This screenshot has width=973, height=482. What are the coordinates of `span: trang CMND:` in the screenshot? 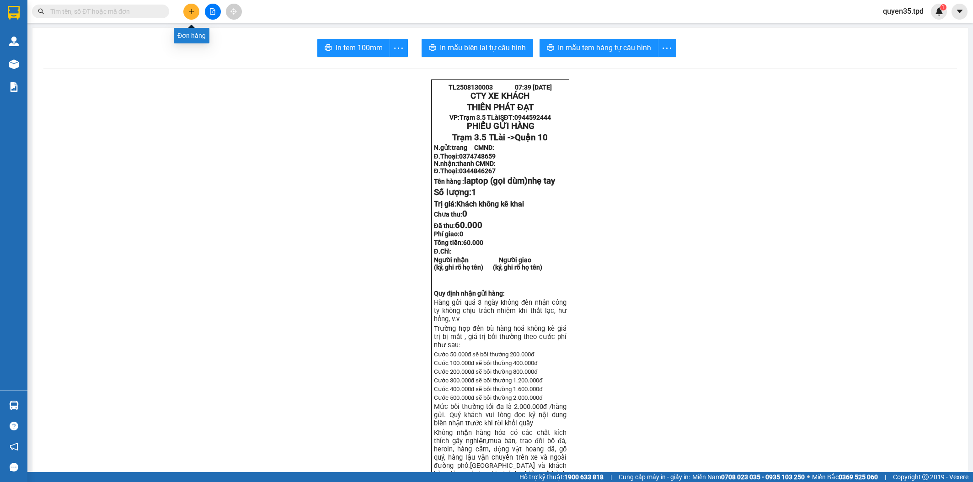 It's located at (473, 148).